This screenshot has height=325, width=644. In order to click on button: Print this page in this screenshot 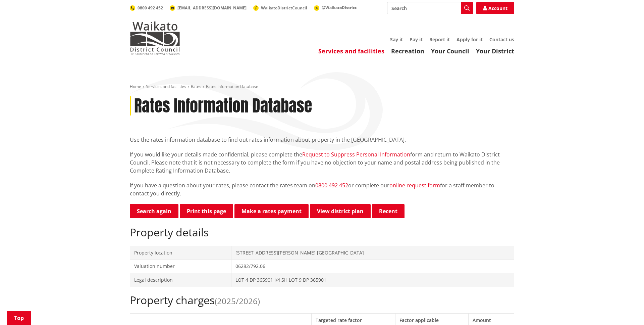, I will do `click(206, 211)`.